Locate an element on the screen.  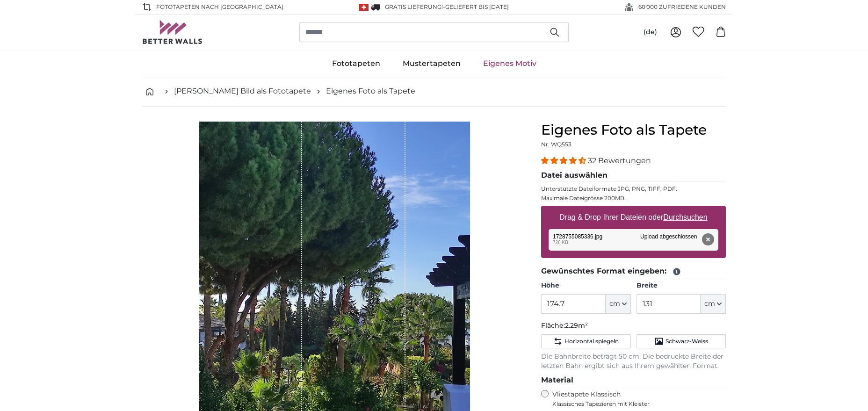
nav: breadcrumbs is located at coordinates (434, 91).